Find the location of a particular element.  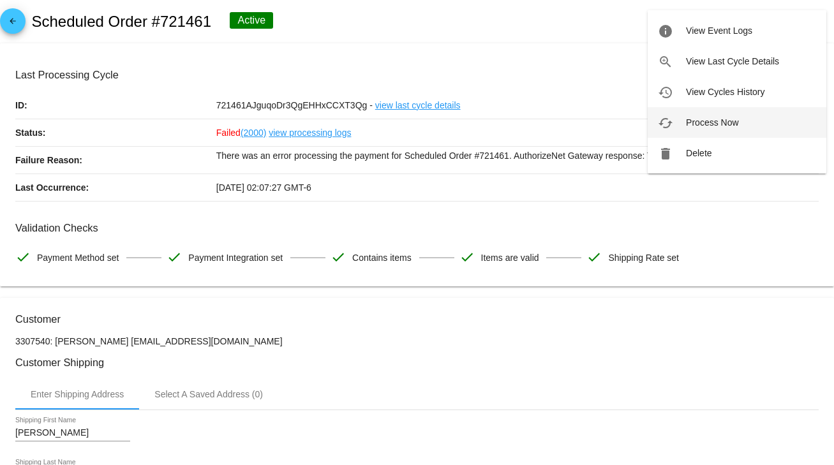

mat-icon: info is located at coordinates (666, 31).